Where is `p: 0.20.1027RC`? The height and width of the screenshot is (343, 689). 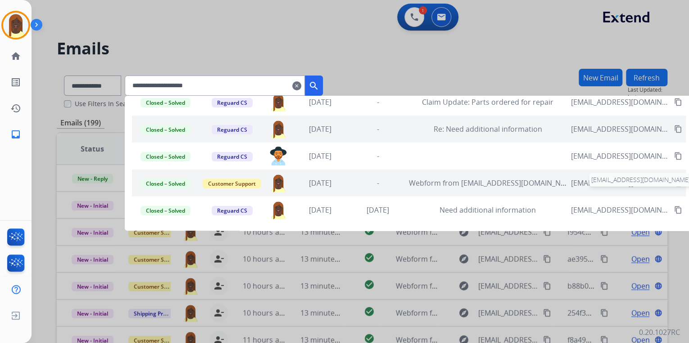
p: 0.20.1027RC is located at coordinates (659, 333).